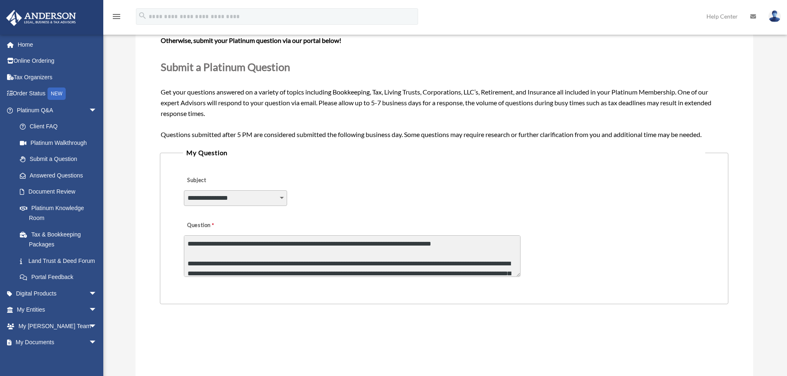 The height and width of the screenshot is (376, 787). I want to click on a: menu, so click(117, 18).